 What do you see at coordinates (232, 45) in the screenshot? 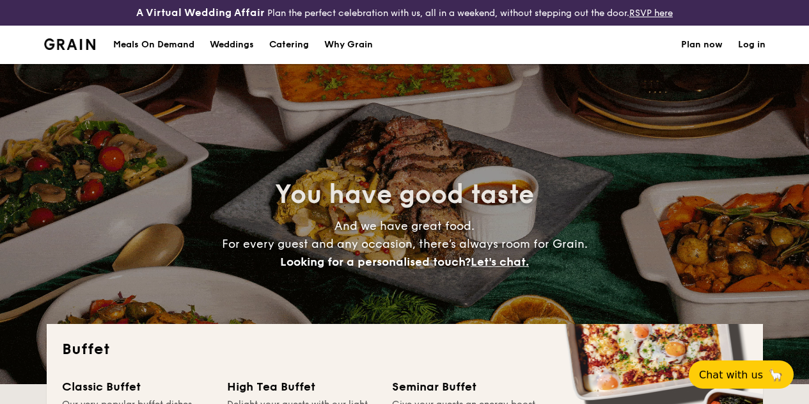
I see `a: Weddings` at bounding box center [232, 45].